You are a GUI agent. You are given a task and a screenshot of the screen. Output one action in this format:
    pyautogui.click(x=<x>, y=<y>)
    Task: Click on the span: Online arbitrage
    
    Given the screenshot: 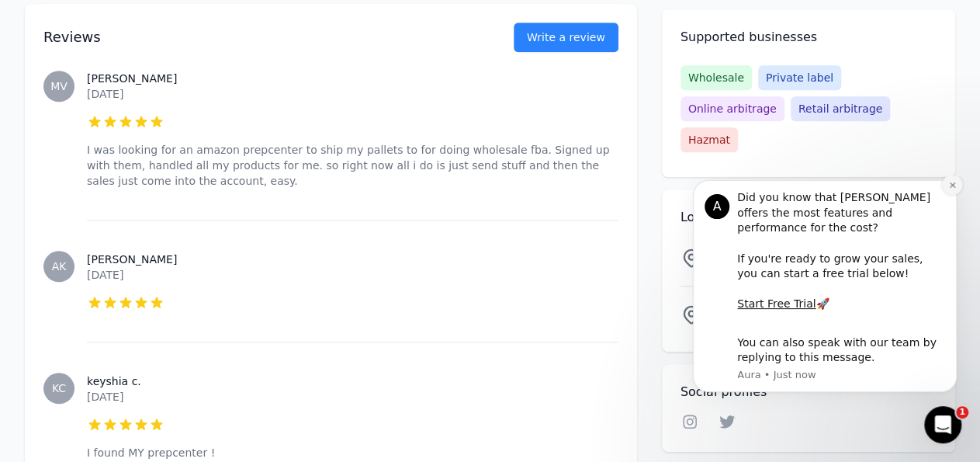 What is the action you would take?
    pyautogui.click(x=732, y=109)
    